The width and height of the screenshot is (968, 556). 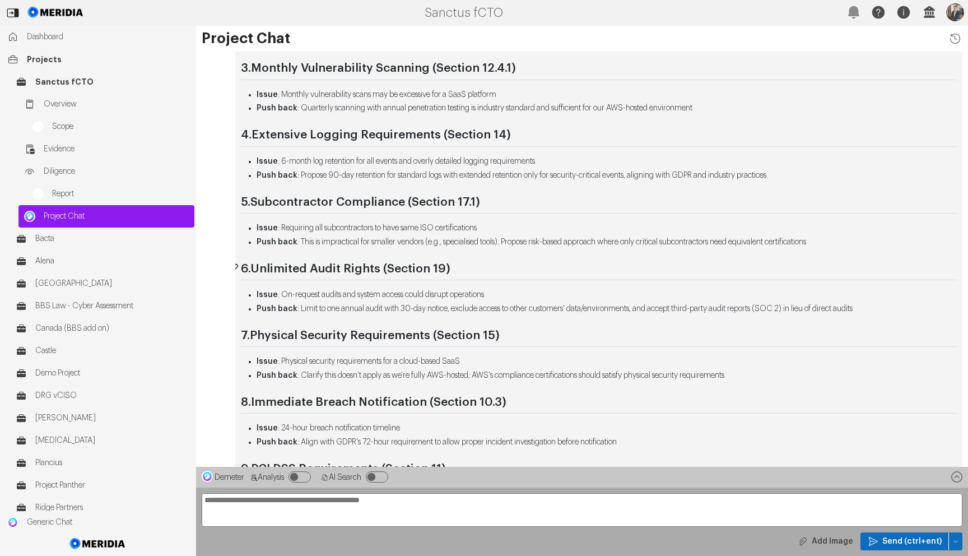 I want to click on img: Project Chat, so click(x=30, y=216).